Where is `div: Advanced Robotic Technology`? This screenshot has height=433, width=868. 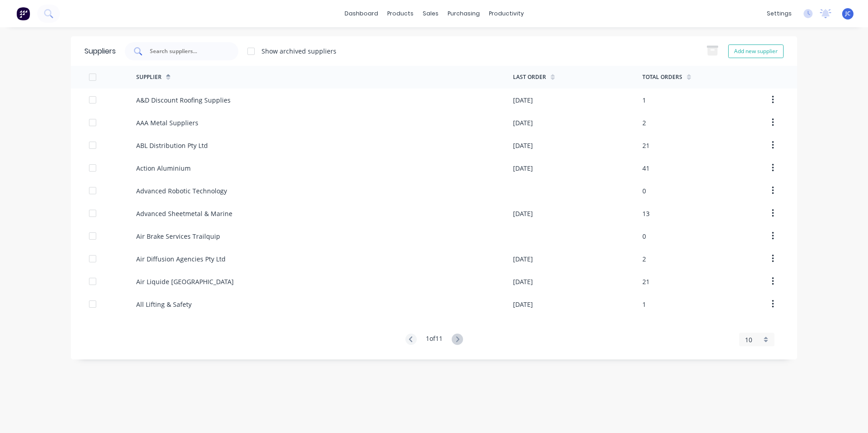
div: Advanced Robotic Technology is located at coordinates (182, 191).